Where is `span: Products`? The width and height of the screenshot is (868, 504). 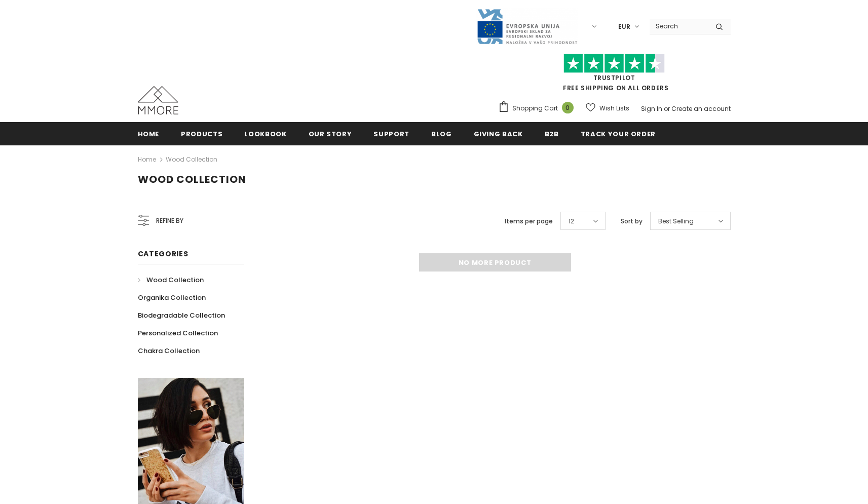
span: Products is located at coordinates (202, 134).